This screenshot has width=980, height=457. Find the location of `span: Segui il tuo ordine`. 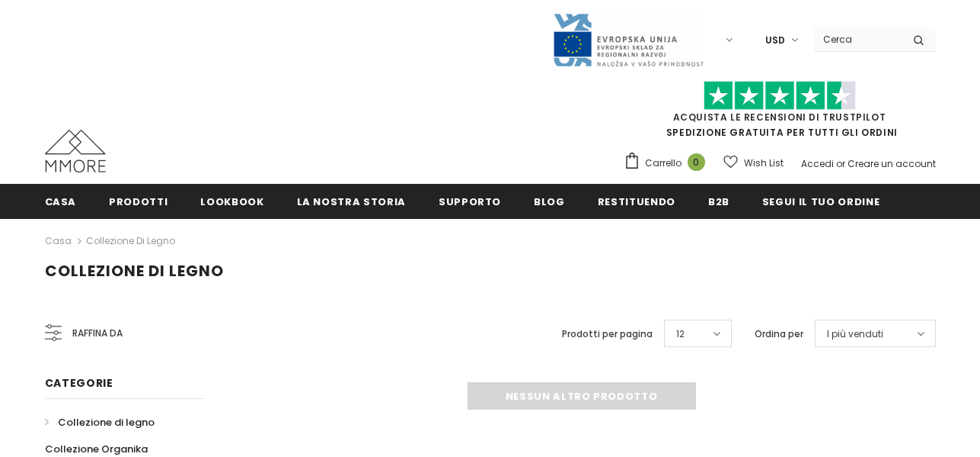

span: Segui il tuo ordine is located at coordinates (821, 201).